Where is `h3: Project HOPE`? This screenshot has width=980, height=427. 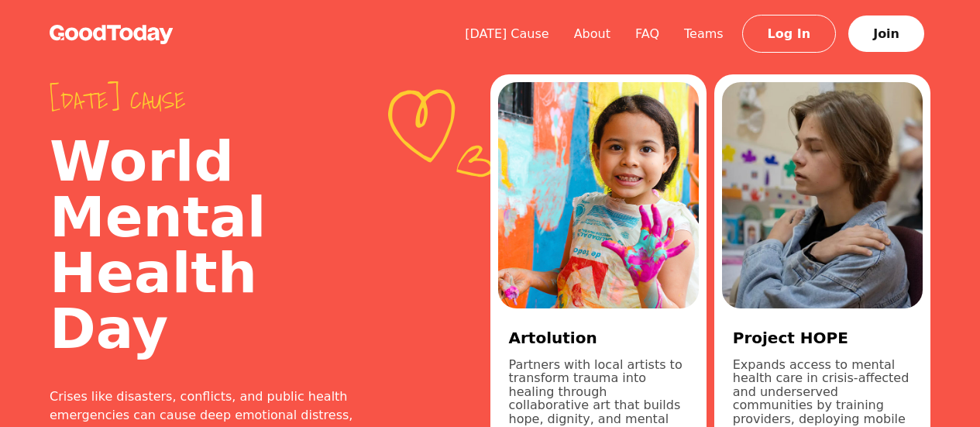 h3: Project HOPE is located at coordinates (822, 337).